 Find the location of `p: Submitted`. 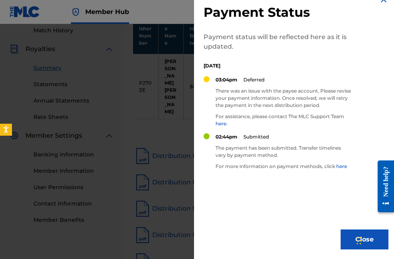

p: Submitted is located at coordinates (256, 137).